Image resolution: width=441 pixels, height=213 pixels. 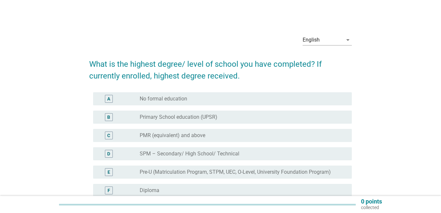 What do you see at coordinates (149, 191) in the screenshot?
I see `label: Diploma` at bounding box center [149, 191].